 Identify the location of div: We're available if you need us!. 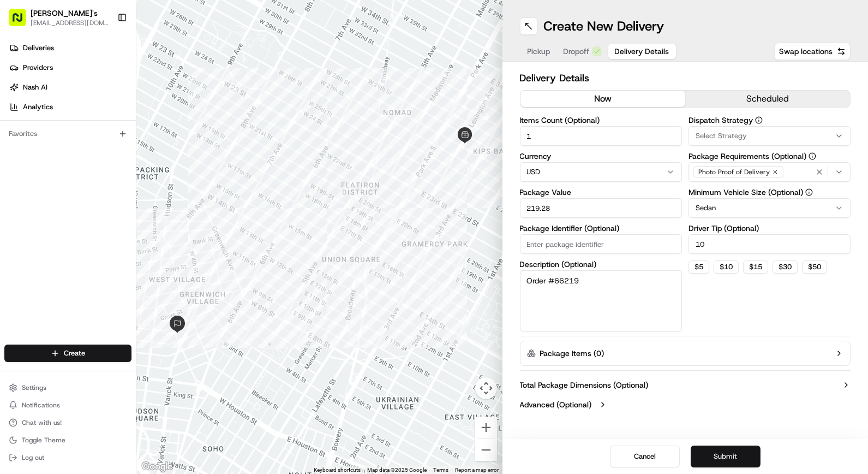
(99, 120).